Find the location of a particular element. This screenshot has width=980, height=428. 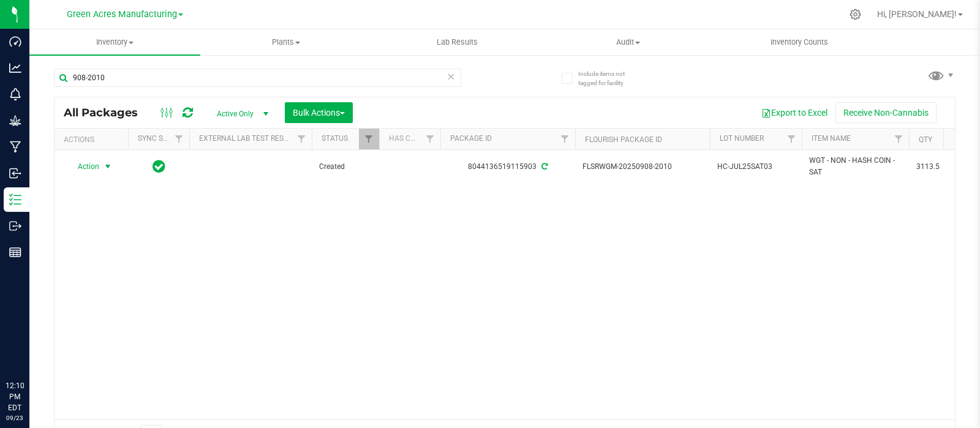

inline-svg: Inventory is located at coordinates (15, 199).